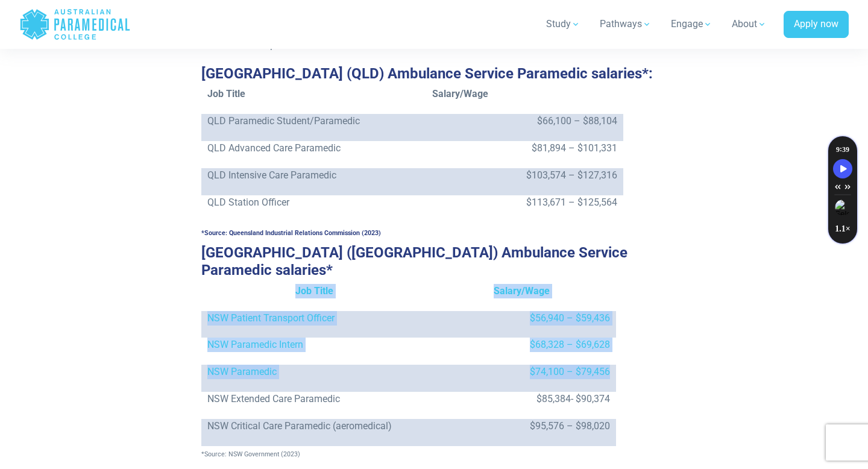 This screenshot has height=469, width=868. I want to click on p: NSW Paramedic Intern, so click(314, 345).